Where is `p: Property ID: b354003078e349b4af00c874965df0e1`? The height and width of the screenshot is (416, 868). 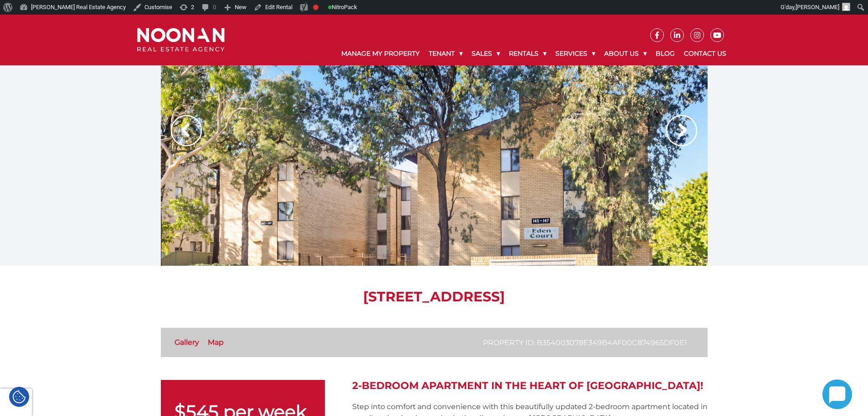 p: Property ID: b354003078e349b4af00c874965df0e1 is located at coordinates (585, 342).